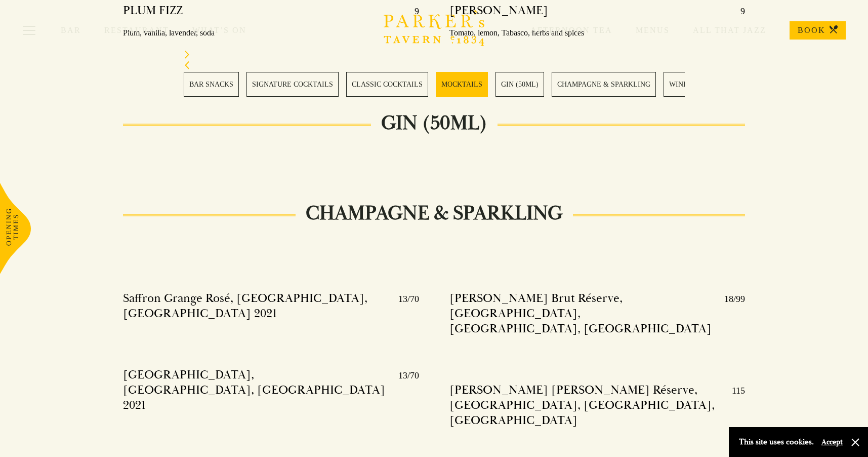 Image resolution: width=868 pixels, height=457 pixels. I want to click on h2: CHAMPAGNE & SPARKLING, so click(434, 213).